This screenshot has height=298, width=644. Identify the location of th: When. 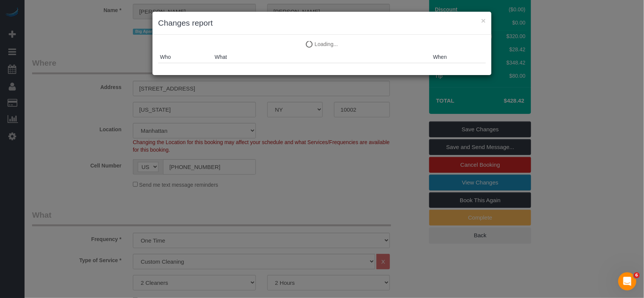
(458, 57).